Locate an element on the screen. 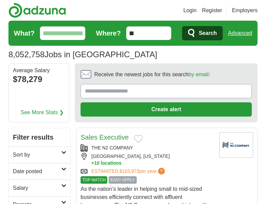 The image size is (266, 204). a: Date posted is located at coordinates (40, 171).